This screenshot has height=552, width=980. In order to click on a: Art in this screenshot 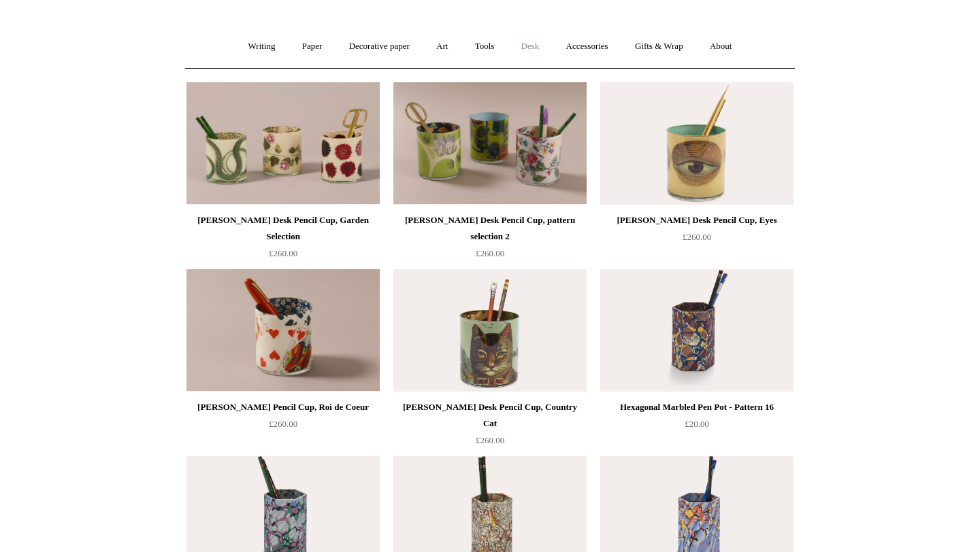, I will do `click(441, 46)`.